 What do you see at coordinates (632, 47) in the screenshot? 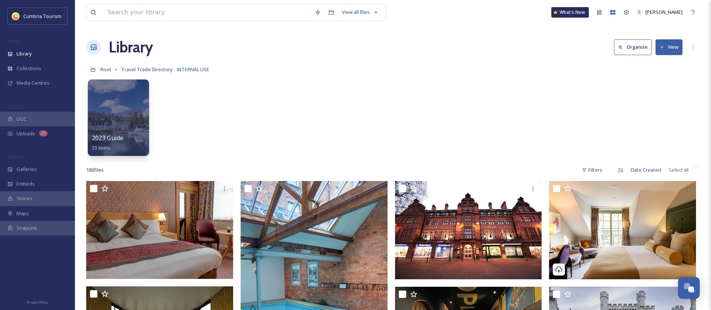
I see `button: Organise` at bounding box center [632, 47].